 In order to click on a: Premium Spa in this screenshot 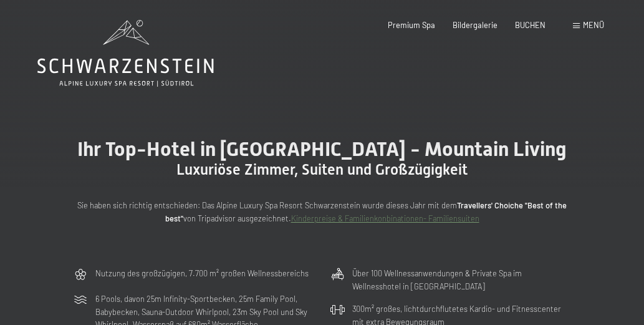, I will do `click(412, 25)`.